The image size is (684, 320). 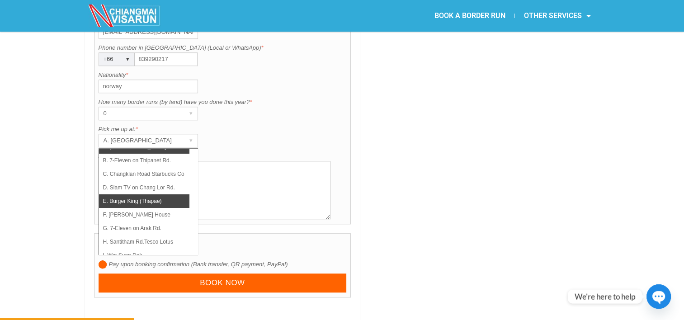 What do you see at coordinates (222, 264) in the screenshot?
I see `label: Pay upon booking confirmation (Bank transfer, QR payment, PayPal)` at bounding box center [222, 264].